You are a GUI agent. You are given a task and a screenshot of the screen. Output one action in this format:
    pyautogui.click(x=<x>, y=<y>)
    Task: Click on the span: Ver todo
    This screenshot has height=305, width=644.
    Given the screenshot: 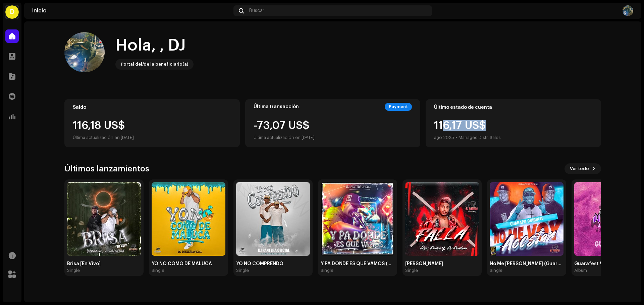 What is the action you would take?
    pyautogui.click(x=579, y=169)
    